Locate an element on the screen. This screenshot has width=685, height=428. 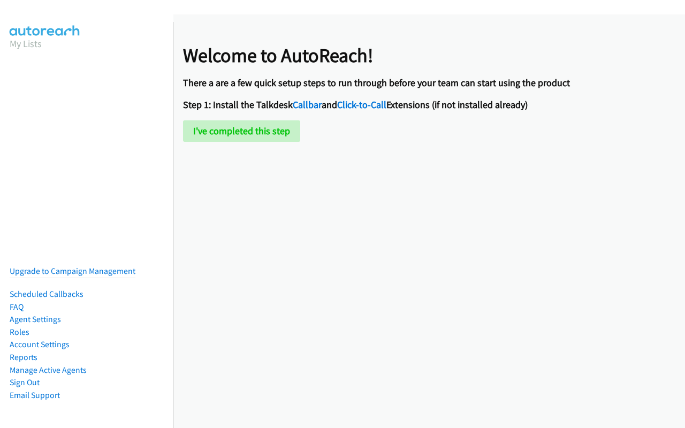
h1: Welcome to AutoReach! is located at coordinates (376, 55).